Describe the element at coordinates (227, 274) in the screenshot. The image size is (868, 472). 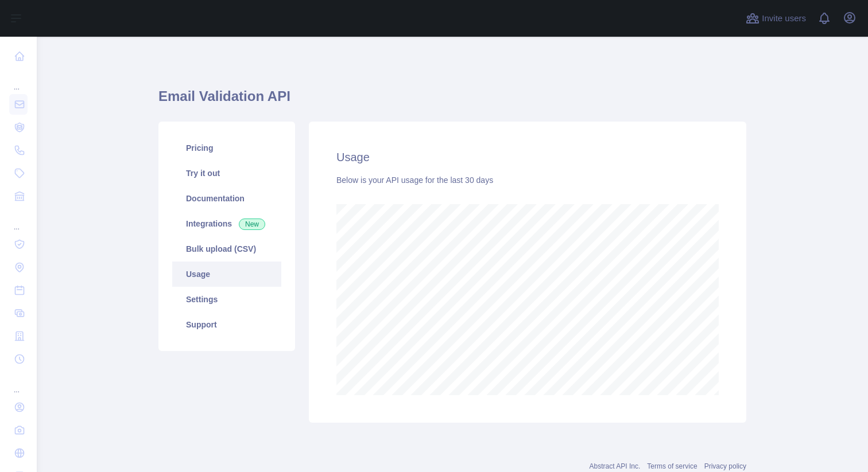
I see `a: Usage` at that location.